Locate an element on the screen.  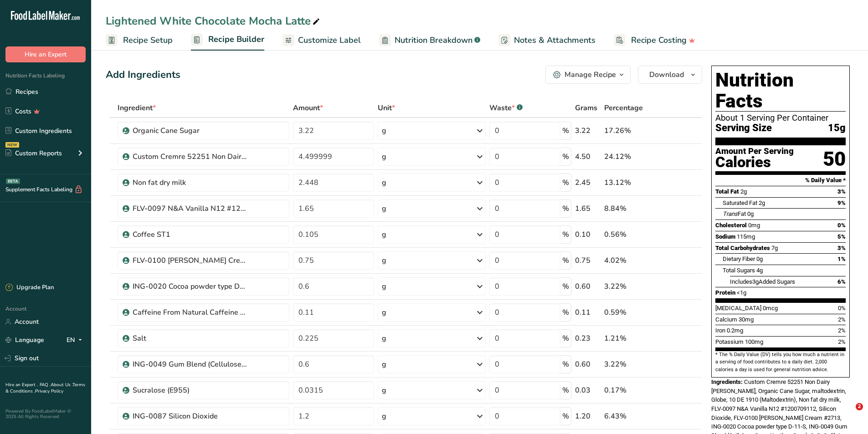
div: 24.12% is located at coordinates (631, 157).